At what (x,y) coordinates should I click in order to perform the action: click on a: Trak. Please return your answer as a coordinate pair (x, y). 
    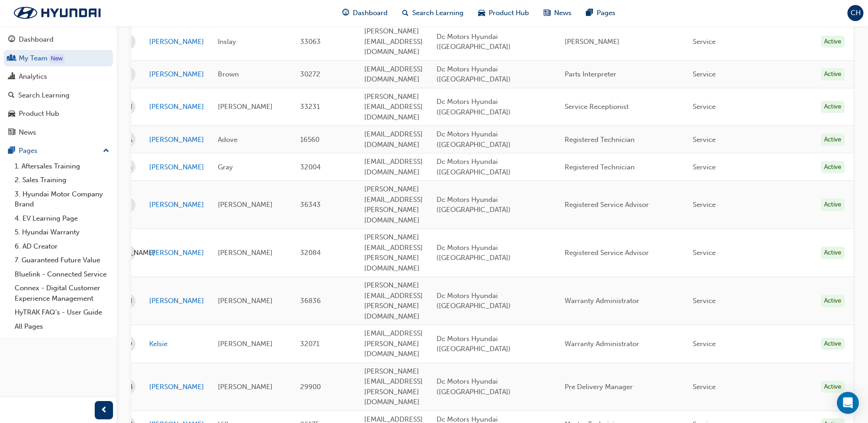
    Looking at the image, I should click on (57, 13).